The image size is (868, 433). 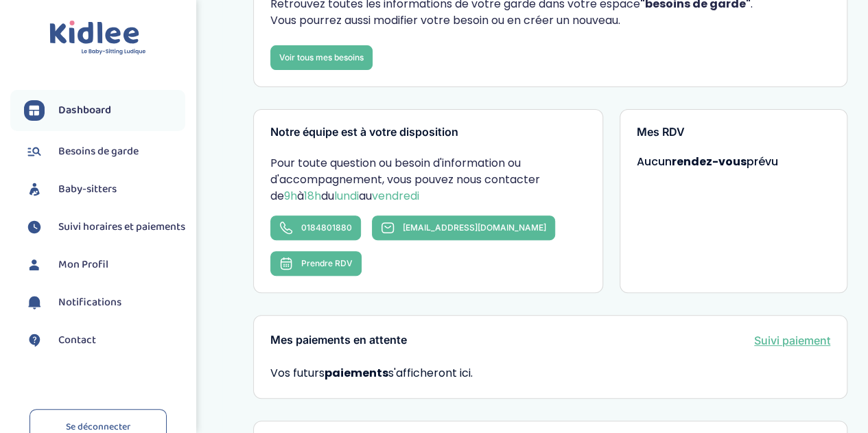 I want to click on h3: Mes paiements en attente, so click(x=338, y=340).